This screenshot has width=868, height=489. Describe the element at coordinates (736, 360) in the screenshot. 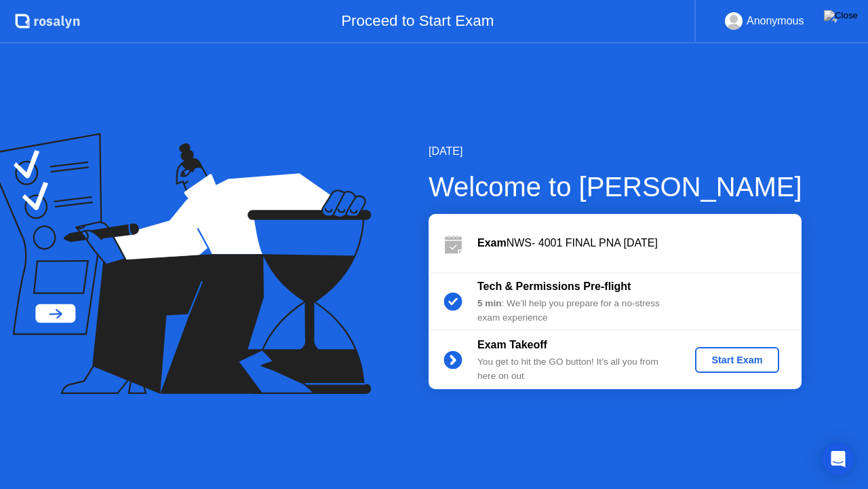

I see `button: Start Exam` at that location.